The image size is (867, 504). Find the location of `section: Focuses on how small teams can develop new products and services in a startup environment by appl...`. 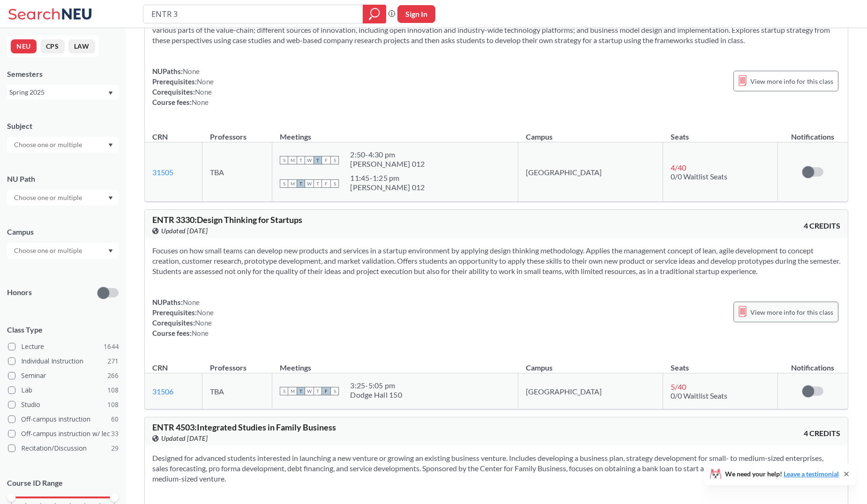

section: Focuses on how small teams can develop new products and services in a startup environment by appl... is located at coordinates (497, 261).